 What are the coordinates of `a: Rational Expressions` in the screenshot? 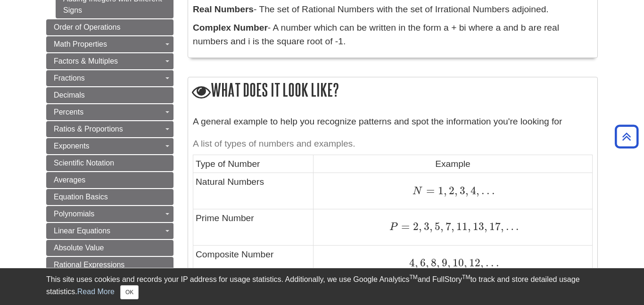 It's located at (110, 265).